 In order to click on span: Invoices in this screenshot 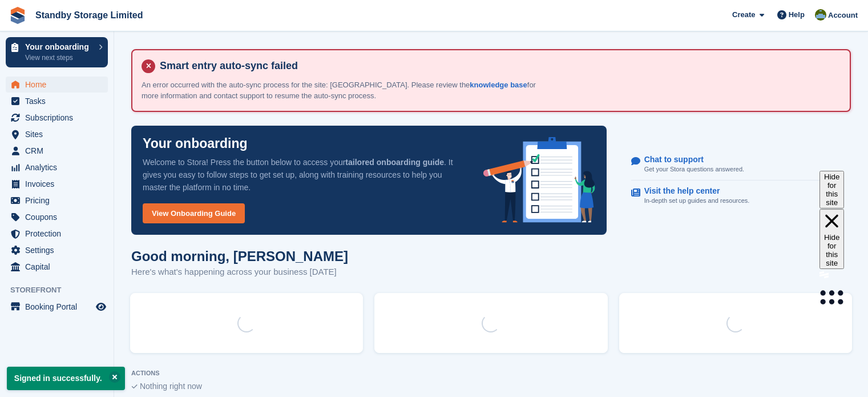, I will do `click(59, 184)`.